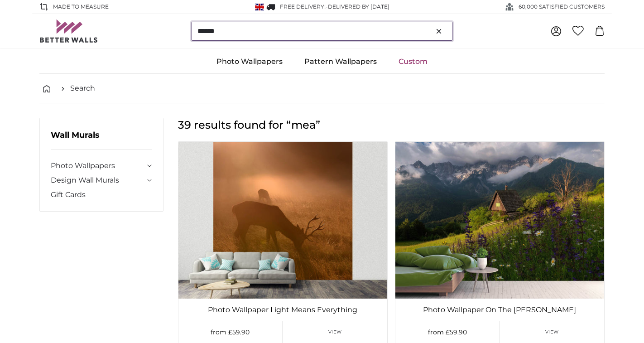 The image size is (644, 343). What do you see at coordinates (561, 7) in the screenshot?
I see `span: 60,000 SATISFIED CUSTOMERS` at bounding box center [561, 7].